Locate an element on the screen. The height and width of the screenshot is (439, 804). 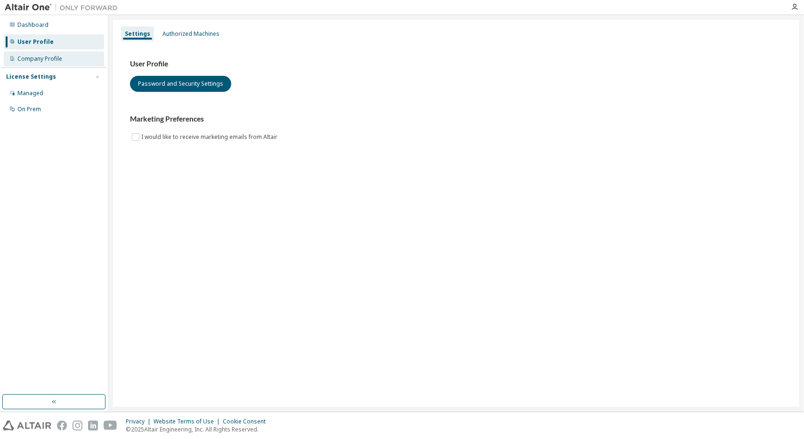
div: License Settings is located at coordinates (31, 77).